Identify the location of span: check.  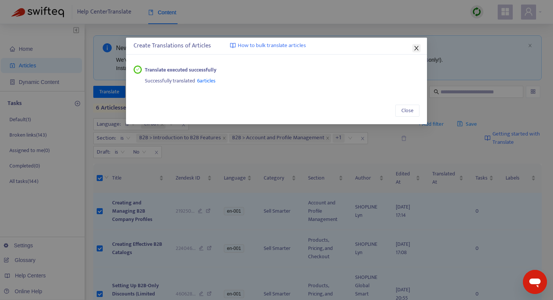
(138, 69).